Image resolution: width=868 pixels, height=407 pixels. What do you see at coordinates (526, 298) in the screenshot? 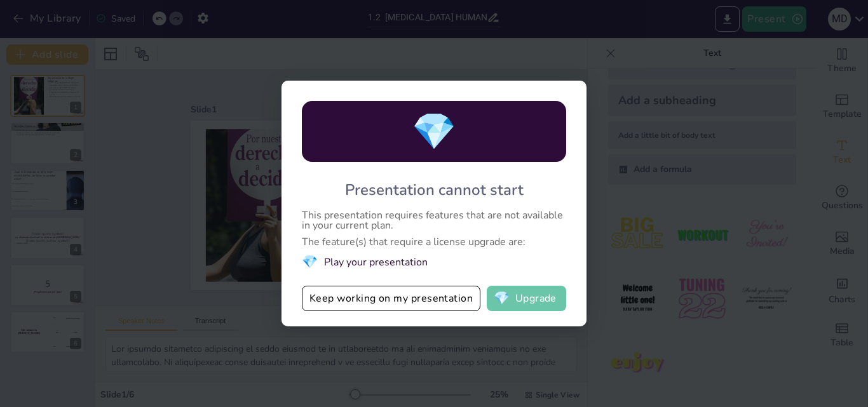
I see `button: diamondUpgrade` at bounding box center [526, 298].